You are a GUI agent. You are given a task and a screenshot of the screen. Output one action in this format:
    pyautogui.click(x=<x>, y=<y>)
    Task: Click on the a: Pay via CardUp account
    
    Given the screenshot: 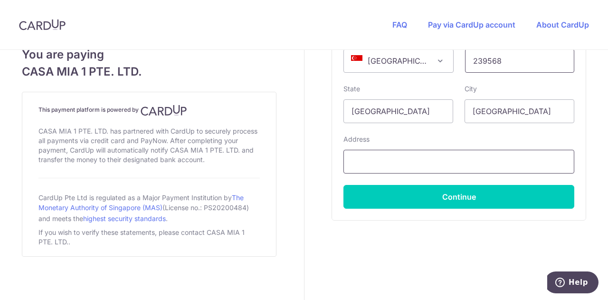 What is the action you would take?
    pyautogui.click(x=471, y=25)
    